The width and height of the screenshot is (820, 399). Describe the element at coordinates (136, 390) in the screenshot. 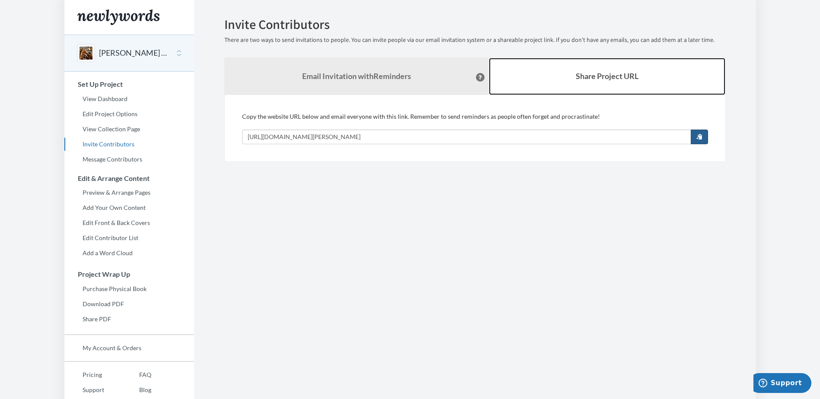

I see `a: Blog` at that location.